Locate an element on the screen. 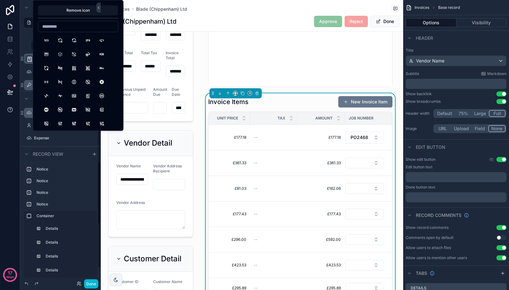 The width and height of the screenshot is (509, 290). button: Options is located at coordinates (431, 23).